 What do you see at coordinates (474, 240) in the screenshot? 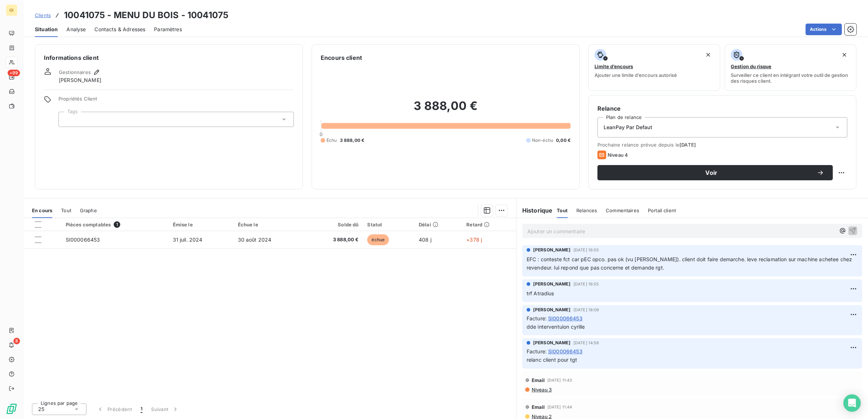
I see `span: +378 j` at bounding box center [474, 240].